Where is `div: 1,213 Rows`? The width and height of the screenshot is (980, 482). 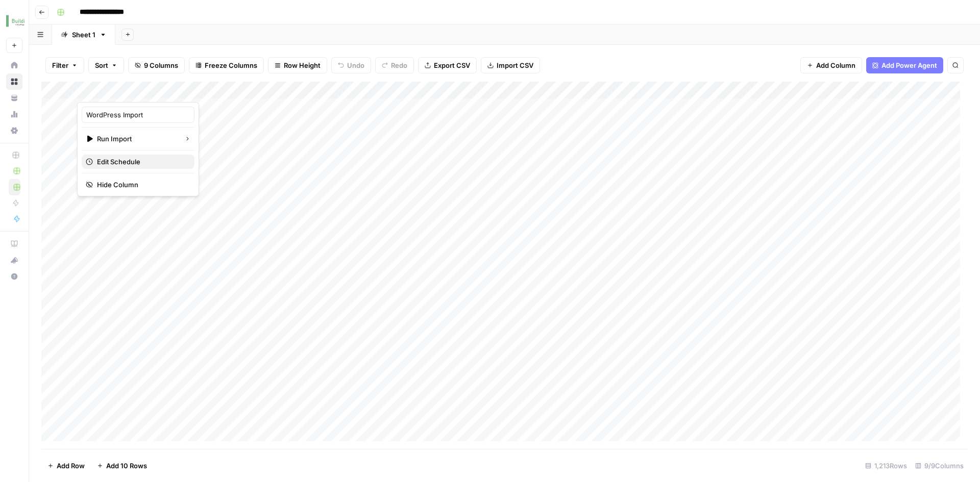
div: 1,213 Rows is located at coordinates (886, 466).